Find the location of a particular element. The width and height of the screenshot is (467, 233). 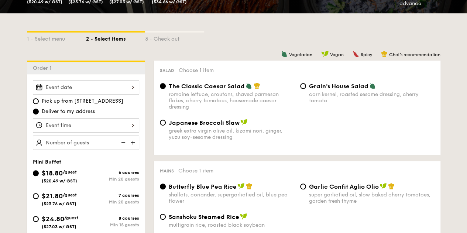

span: Deliver to my address is located at coordinates (68, 112).